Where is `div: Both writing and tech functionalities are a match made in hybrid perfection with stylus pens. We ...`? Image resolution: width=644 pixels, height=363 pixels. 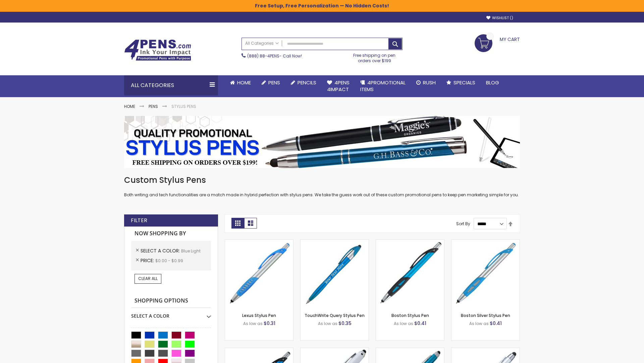 div: Both writing and tech functionalities are a match made in hybrid perfection with stylus pens. We ... is located at coordinates (322, 186).